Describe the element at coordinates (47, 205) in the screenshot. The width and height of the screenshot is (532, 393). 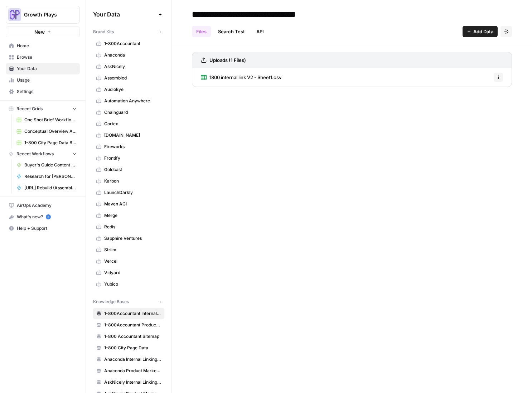
I see `span: AirOps Academy` at that location.